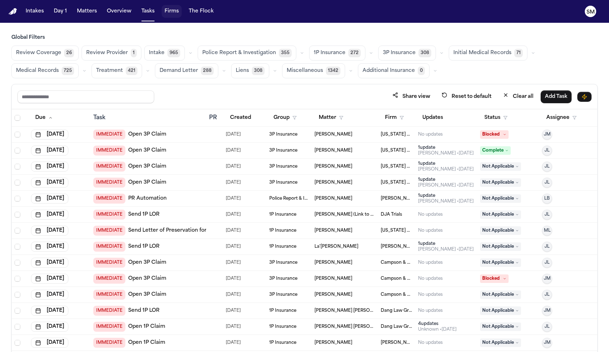  I want to click on span: Review Coverage, so click(38, 53).